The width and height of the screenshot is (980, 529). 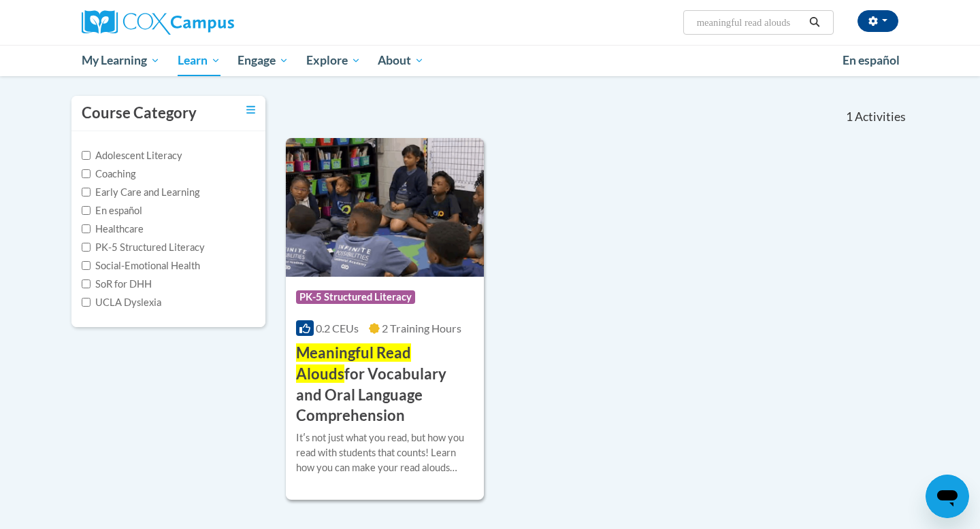 I want to click on a: My Learning, so click(x=121, y=61).